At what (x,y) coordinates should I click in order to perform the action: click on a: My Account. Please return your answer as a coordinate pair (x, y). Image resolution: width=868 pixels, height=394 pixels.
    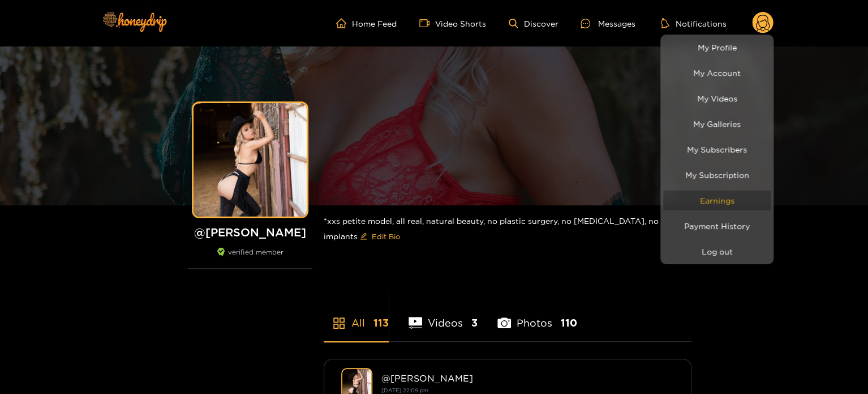
    Looking at the image, I should click on (717, 72).